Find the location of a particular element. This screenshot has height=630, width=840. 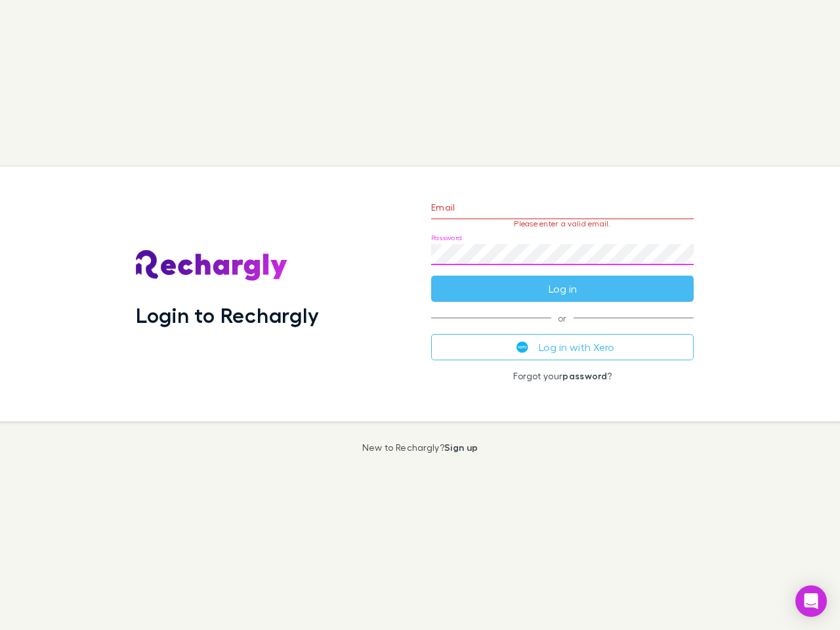

button: Log in is located at coordinates (562, 288).